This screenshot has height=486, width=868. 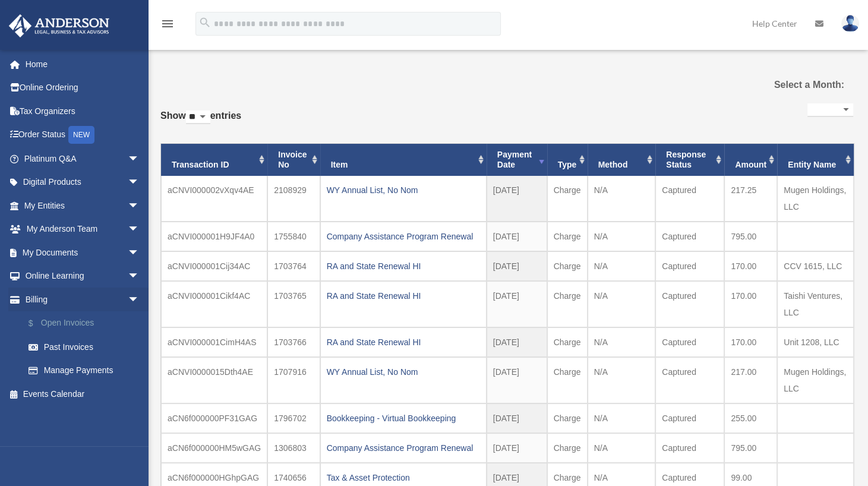 What do you see at coordinates (83, 206) in the screenshot?
I see `a: My Entitiesarrow_drop_down` at bounding box center [83, 206].